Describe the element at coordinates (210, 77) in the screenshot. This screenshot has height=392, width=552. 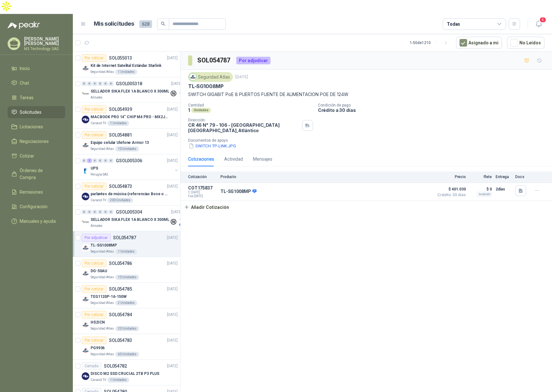
I see `div: Seguridad Atlas` at that location.